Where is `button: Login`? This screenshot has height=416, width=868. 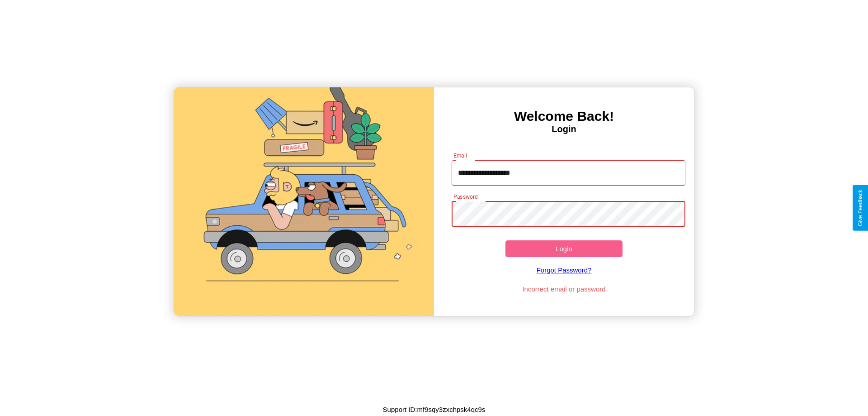 button: Login is located at coordinates (564, 248).